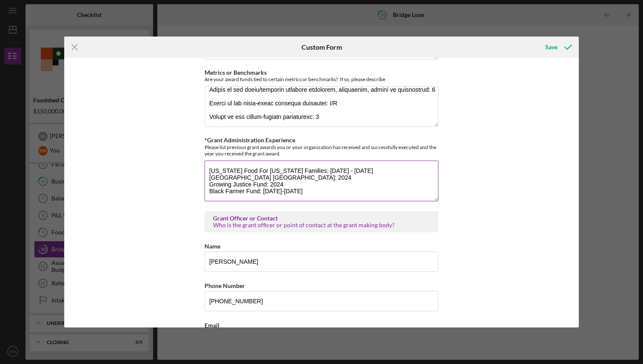 The height and width of the screenshot is (364, 643). Describe the element at coordinates (250, 140) in the screenshot. I see `label: *Grant Administration Experience` at that location.